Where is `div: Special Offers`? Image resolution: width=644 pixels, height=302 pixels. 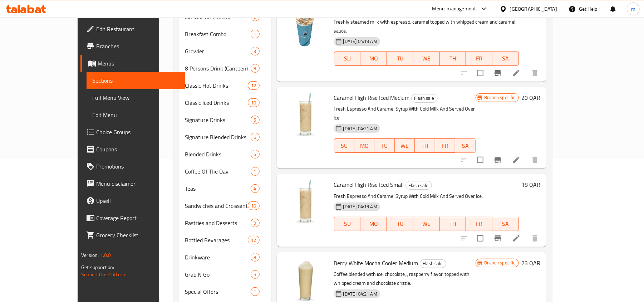
div: Special Offers is located at coordinates (217, 292).